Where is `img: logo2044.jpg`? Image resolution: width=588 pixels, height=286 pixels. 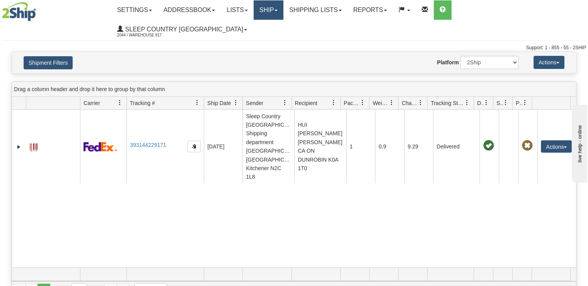
img: logo2044.jpg is located at coordinates (19, 12).